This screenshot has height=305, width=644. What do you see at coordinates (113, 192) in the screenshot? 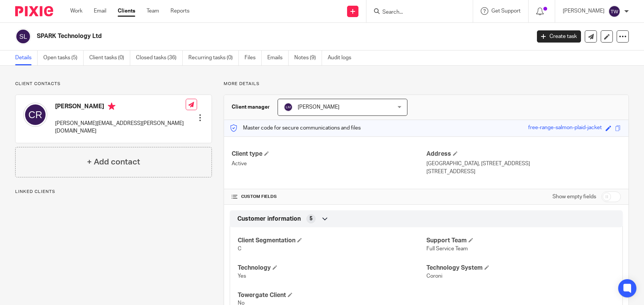
I see `p: Linked clients` at bounding box center [113, 192].